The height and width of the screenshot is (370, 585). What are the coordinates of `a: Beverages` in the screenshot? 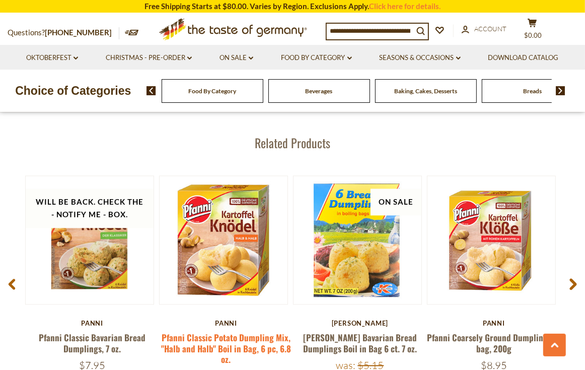 It's located at (319, 91).